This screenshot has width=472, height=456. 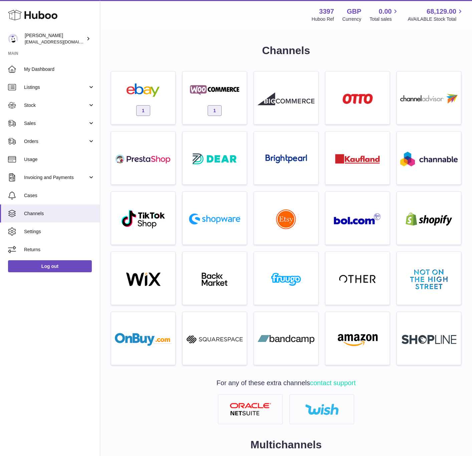 I want to click on img: roseta-bigcommerce, so click(x=286, y=99).